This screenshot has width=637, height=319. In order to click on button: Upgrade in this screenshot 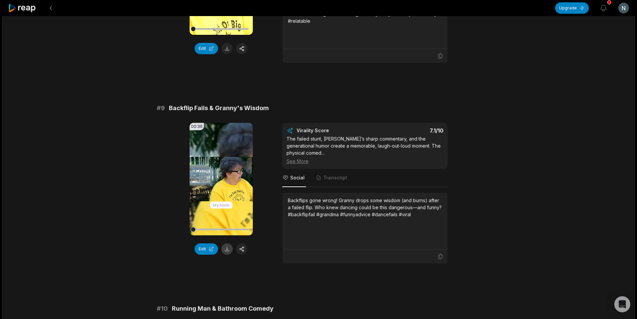, I will do `click(572, 8)`.